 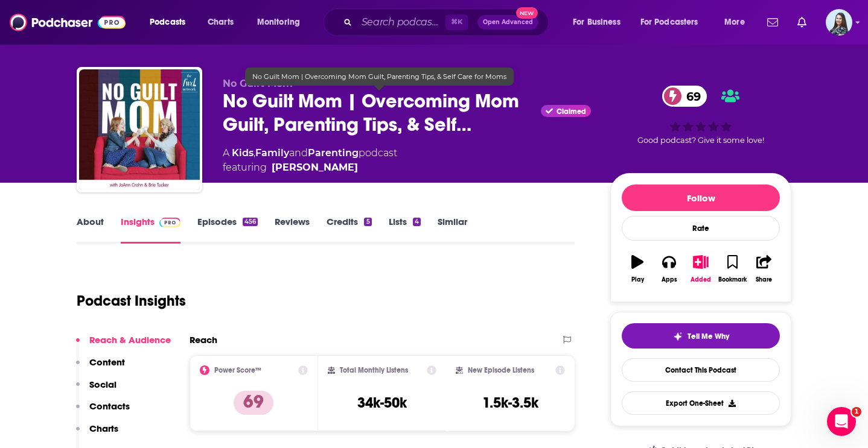 What do you see at coordinates (416, 222) in the screenshot?
I see `div: 4` at bounding box center [416, 222].